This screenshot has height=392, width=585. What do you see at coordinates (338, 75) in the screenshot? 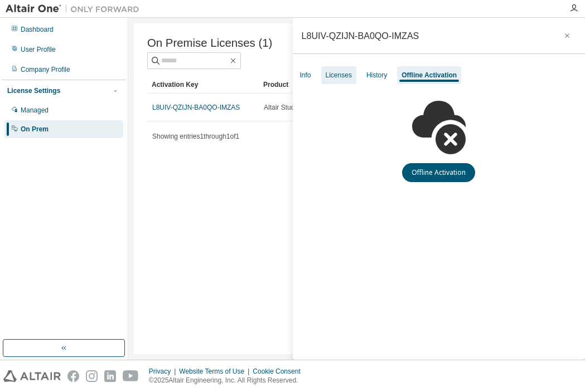
I see `div: Licenses` at bounding box center [338, 75].